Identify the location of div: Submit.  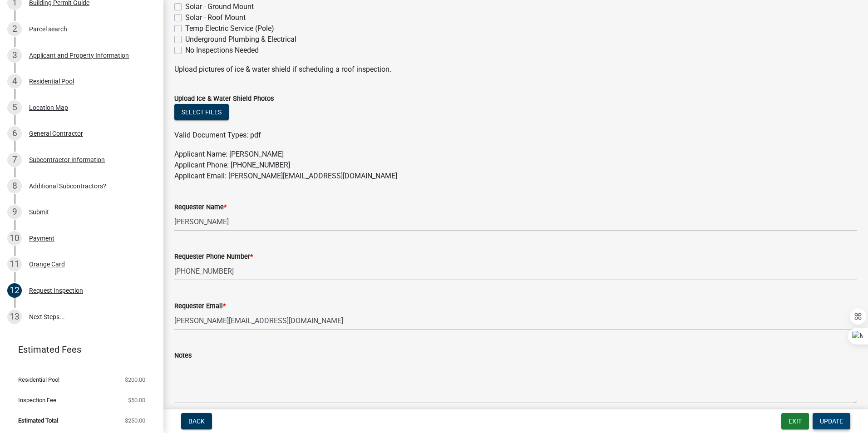
(39, 212).